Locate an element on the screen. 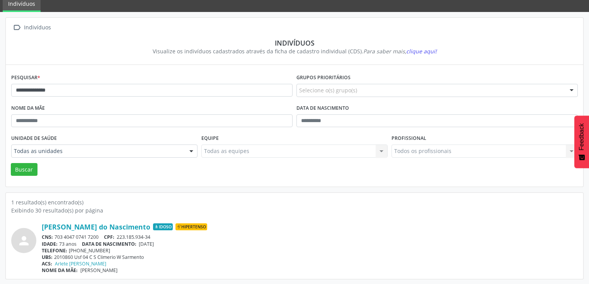  div: 73 anos is located at coordinates (310, 244).